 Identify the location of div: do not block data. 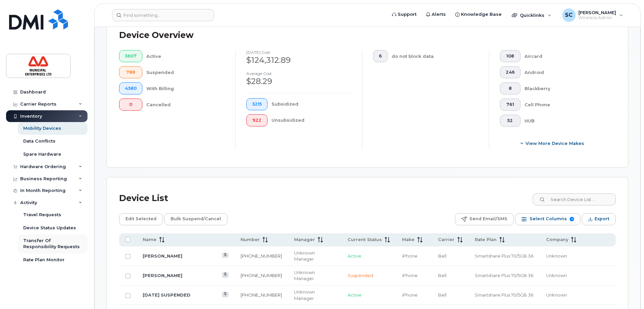
(435, 56).